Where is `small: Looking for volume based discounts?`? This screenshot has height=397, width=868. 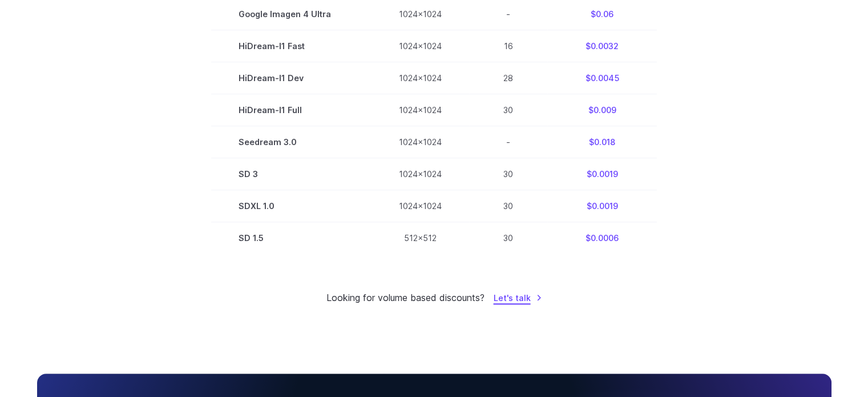 small: Looking for volume based discounts? is located at coordinates (405, 298).